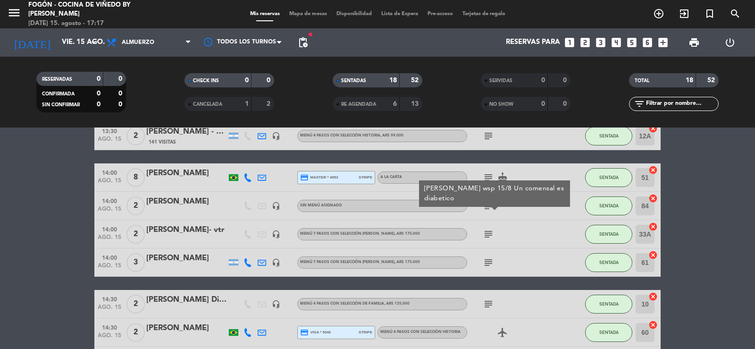 Image resolution: width=755 pixels, height=349 pixels. What do you see at coordinates (162, 142) in the screenshot?
I see `span: 141 Visitas` at bounding box center [162, 142].